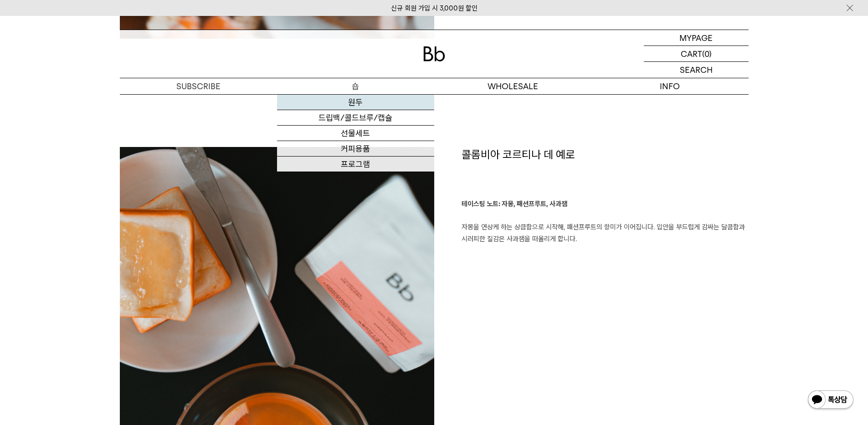 This screenshot has height=425, width=868. Describe the element at coordinates (355, 86) in the screenshot. I see `a: 숍` at that location.